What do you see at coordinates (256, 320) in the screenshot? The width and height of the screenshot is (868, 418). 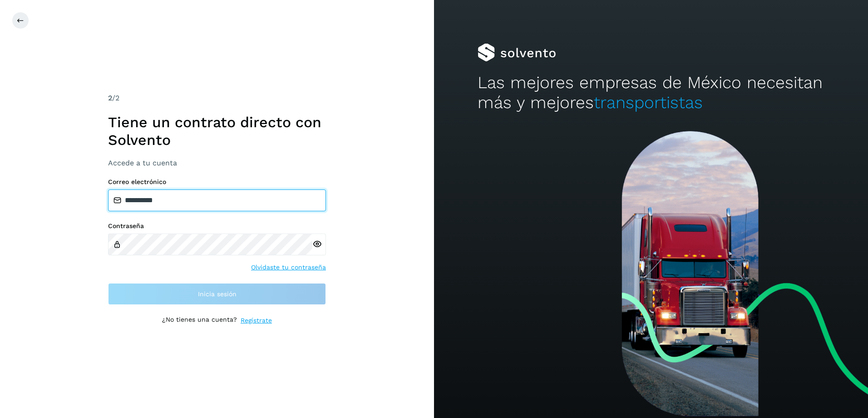 I see `a: Regístrate` at bounding box center [256, 320].